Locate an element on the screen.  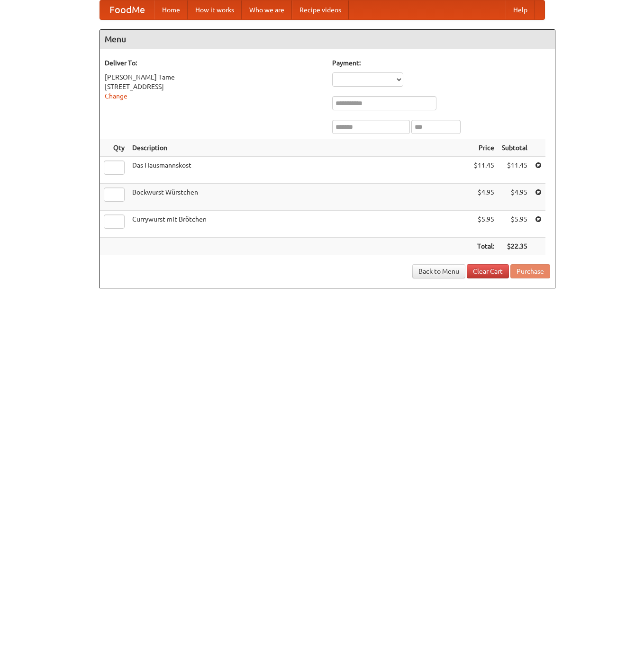
th: Description is located at coordinates (299, 148).